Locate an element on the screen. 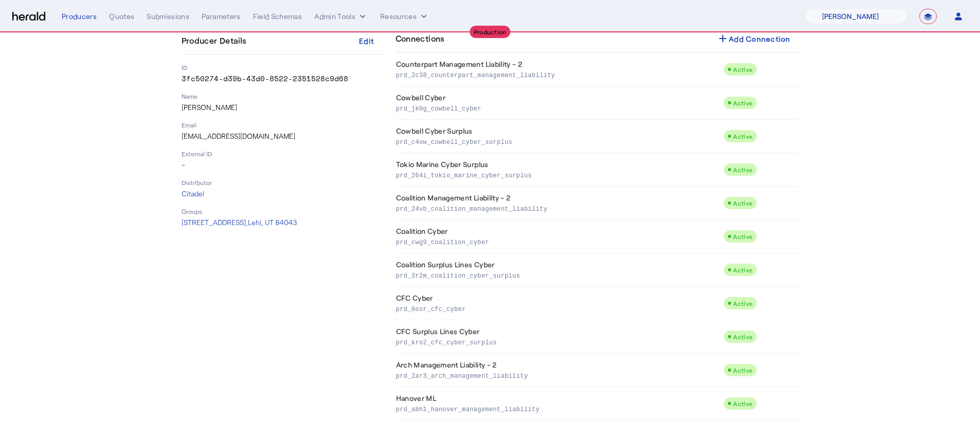  div: Parameters is located at coordinates (222, 17).